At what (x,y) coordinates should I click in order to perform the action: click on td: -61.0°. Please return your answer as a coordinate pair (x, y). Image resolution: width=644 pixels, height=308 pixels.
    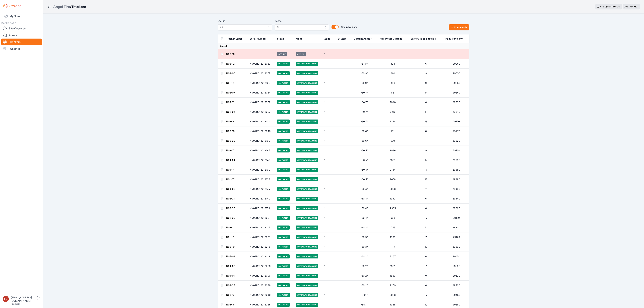
    Looking at the image, I should click on (364, 64).